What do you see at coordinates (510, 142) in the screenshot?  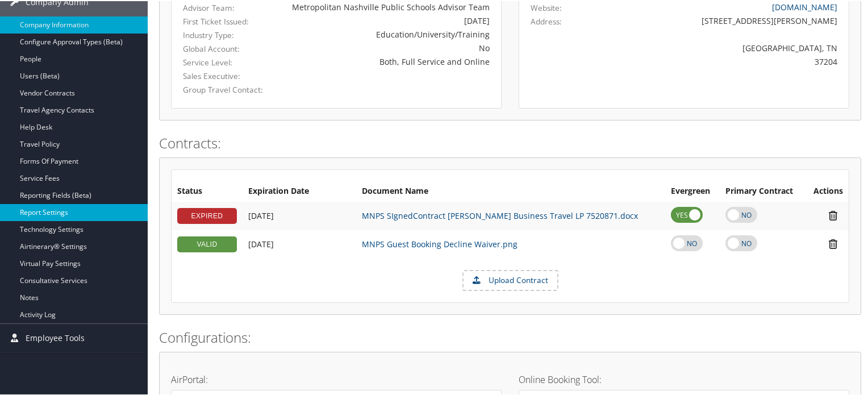 I see `h2: Contracts:` at bounding box center [510, 142].